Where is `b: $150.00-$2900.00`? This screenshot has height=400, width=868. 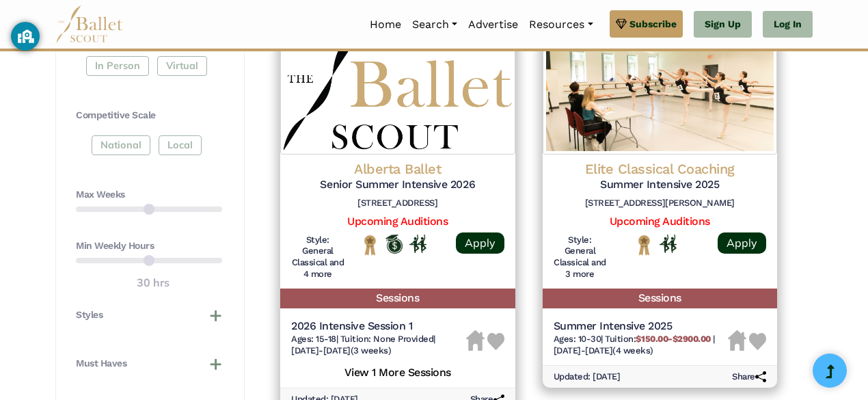
b: $150.00-$2900.00 is located at coordinates (673, 339).